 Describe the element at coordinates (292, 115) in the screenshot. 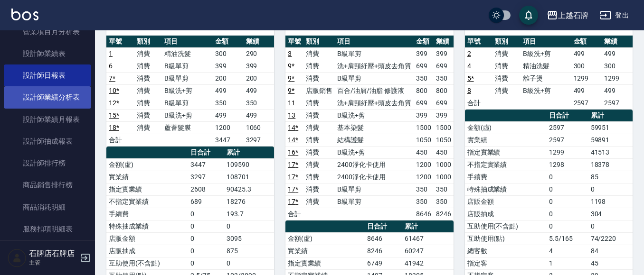

I see `a: 13` at that location.